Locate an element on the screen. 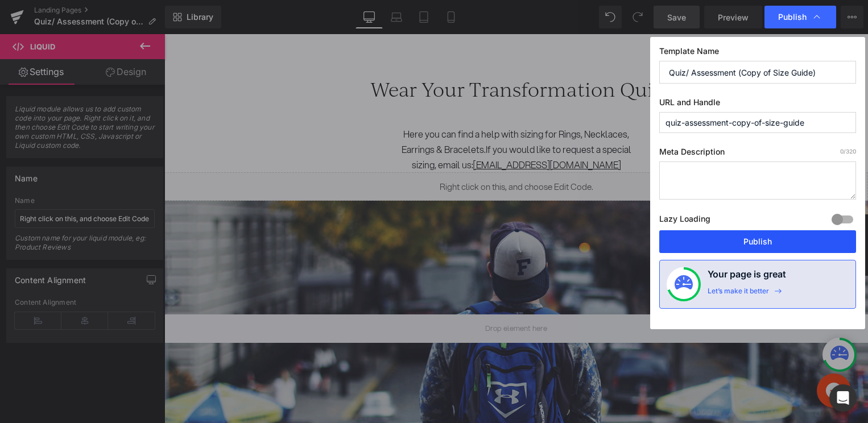  label: URL and Handle is located at coordinates (757, 105).